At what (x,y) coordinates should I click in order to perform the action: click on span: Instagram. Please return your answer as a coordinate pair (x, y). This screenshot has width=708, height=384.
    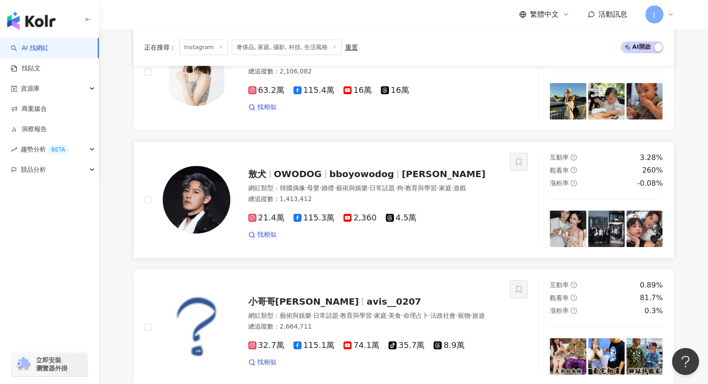
    Looking at the image, I should click on (204, 47).